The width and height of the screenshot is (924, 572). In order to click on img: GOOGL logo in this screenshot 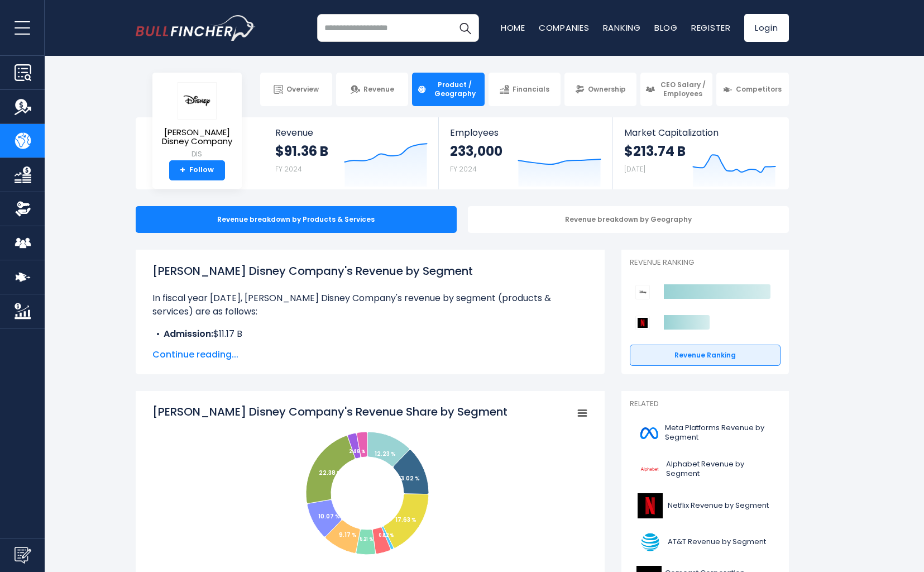, I will do `click(649, 470)`.